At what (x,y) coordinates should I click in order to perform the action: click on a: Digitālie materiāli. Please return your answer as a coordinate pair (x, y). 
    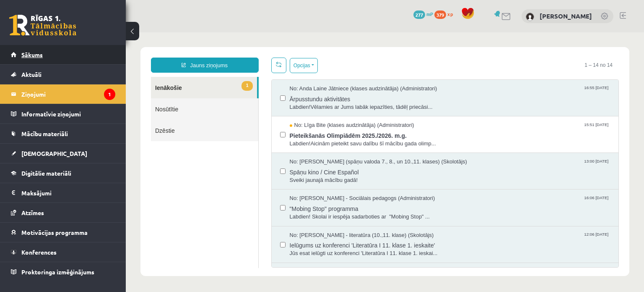
    Looking at the image, I should click on (63, 173).